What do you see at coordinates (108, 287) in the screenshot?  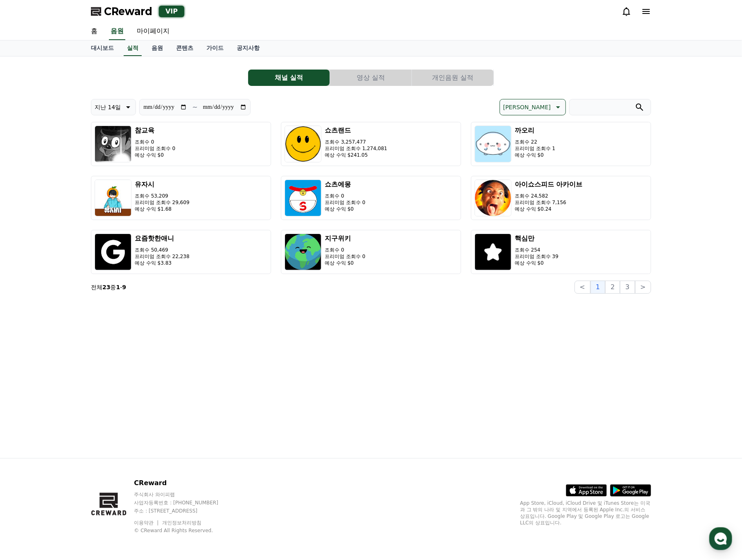 I see `p: 전체 중 -` at bounding box center [108, 287].